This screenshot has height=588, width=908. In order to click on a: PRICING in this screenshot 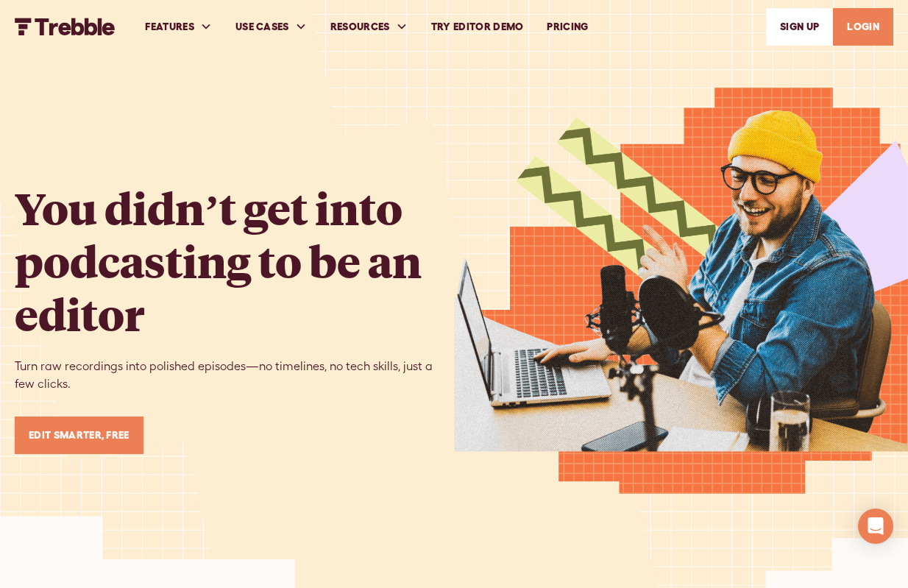, I will do `click(567, 26)`.